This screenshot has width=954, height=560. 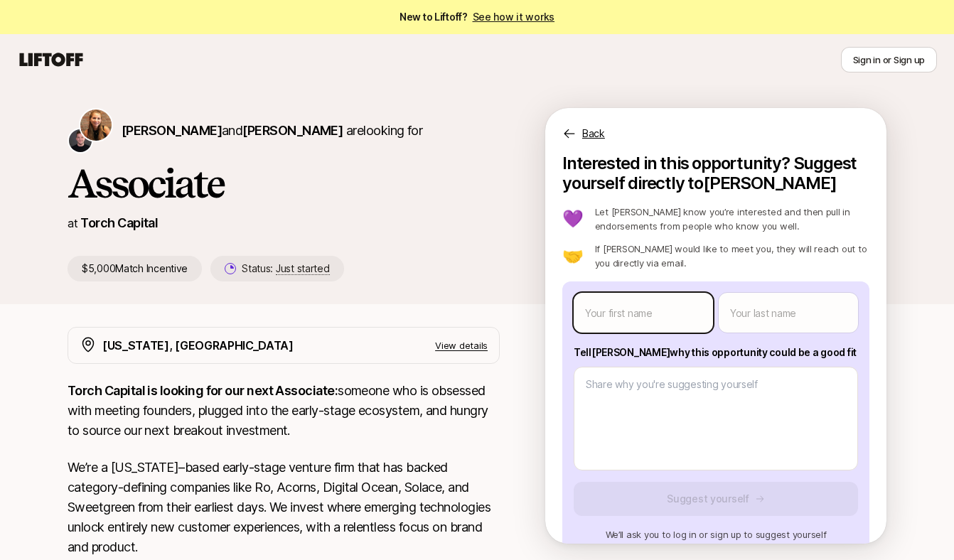 I want to click on p: someone who is obsessed with meeting founders, plugged into the early-stage ecosystem, and hungry..., so click(x=284, y=411).